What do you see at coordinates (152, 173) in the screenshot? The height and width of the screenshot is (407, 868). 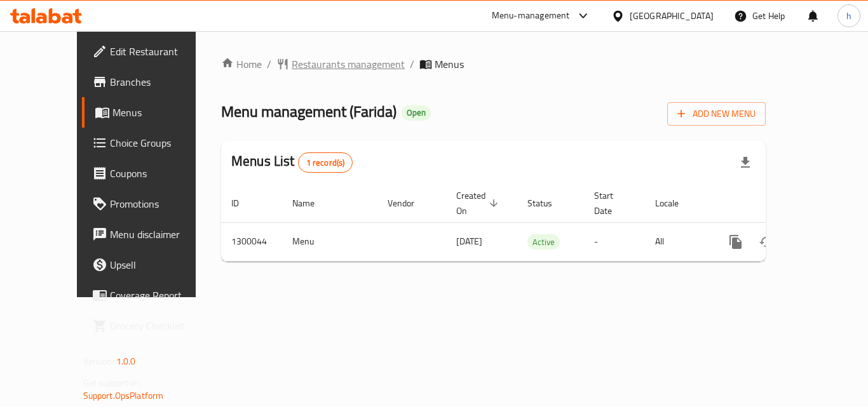 I see `a: Coupons` at bounding box center [152, 173].